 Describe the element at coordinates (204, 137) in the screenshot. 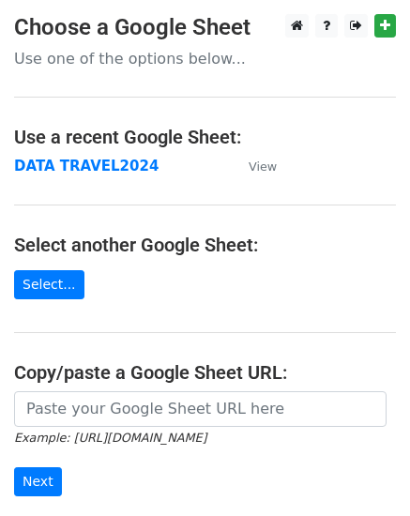

I see `h4: Use a recent Google Sheet:` at that location.